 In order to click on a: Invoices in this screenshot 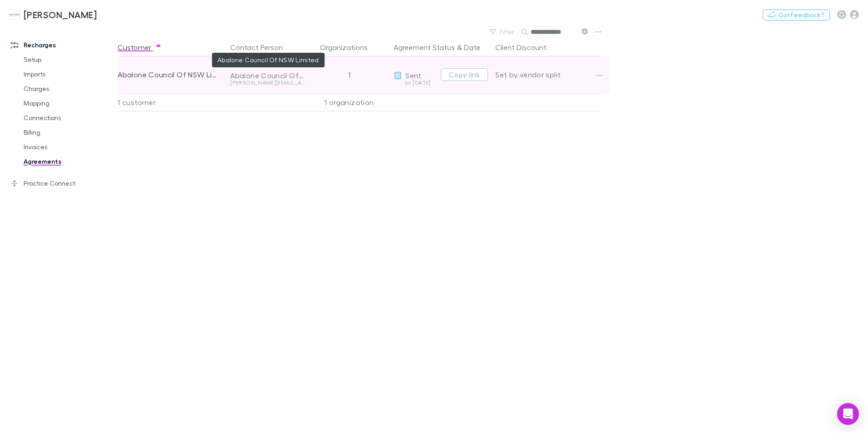, I will do `click(69, 147)`.